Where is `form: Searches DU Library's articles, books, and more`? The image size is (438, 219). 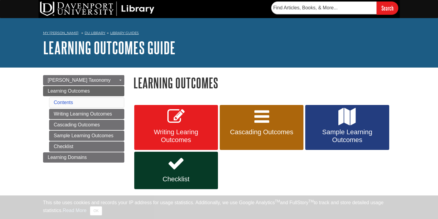 form: Searches DU Library's articles, books, and more is located at coordinates (335, 8).